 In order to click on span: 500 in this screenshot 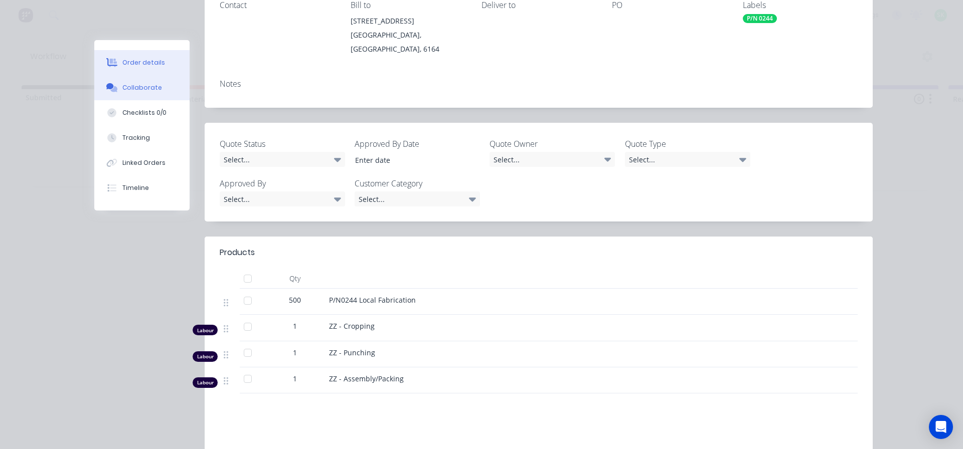, I will do `click(295, 300)`.